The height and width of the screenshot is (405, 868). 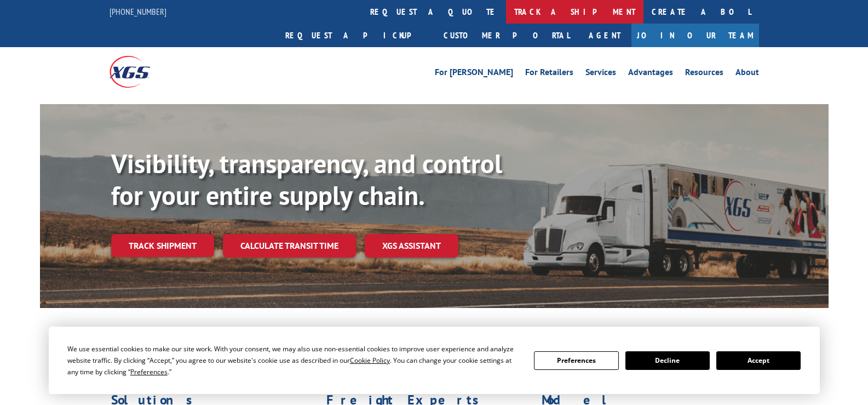 I want to click on a: For Retailers, so click(x=550, y=74).